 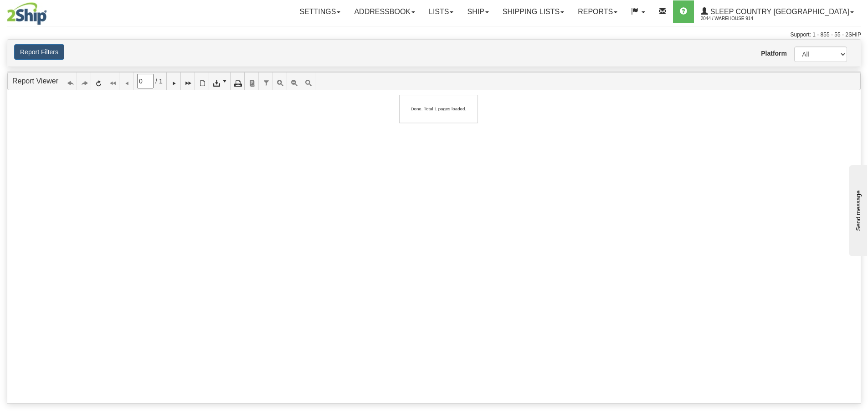 What do you see at coordinates (174, 81) in the screenshot?
I see `a: Next Page` at bounding box center [174, 81].